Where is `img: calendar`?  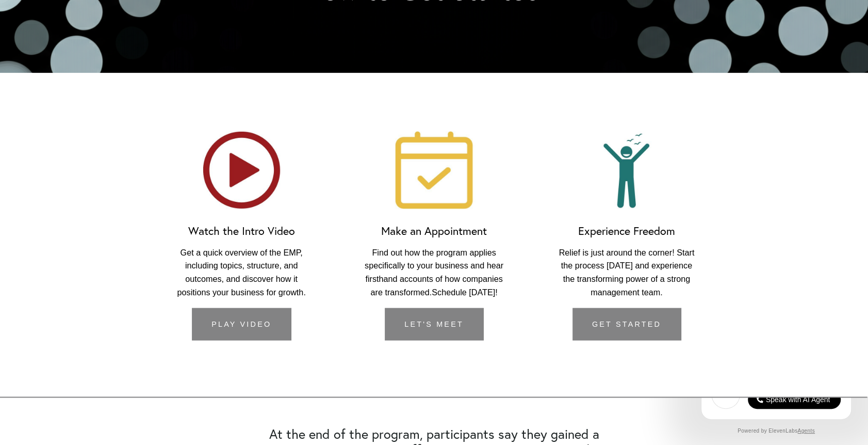 img: calendar is located at coordinates (434, 170).